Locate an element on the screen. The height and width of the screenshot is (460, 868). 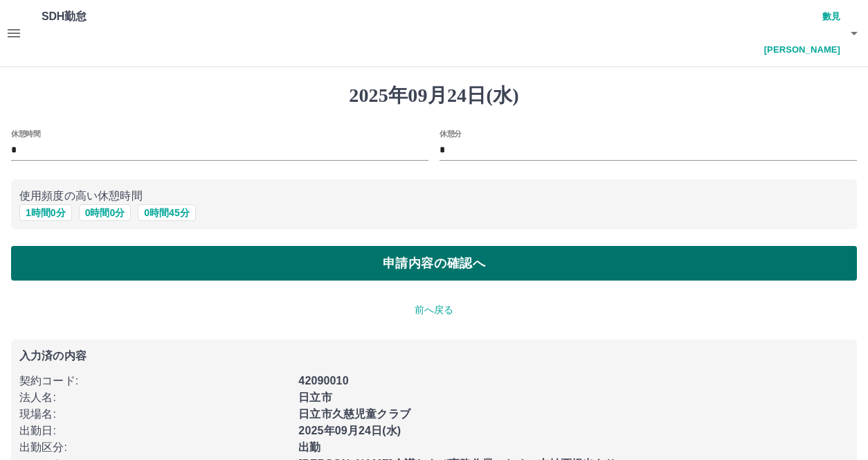
p: 出勤区分 : is located at coordinates (154, 448).